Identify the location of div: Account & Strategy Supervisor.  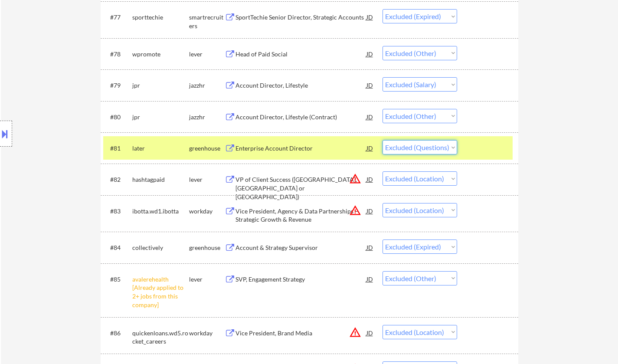
(301, 247).